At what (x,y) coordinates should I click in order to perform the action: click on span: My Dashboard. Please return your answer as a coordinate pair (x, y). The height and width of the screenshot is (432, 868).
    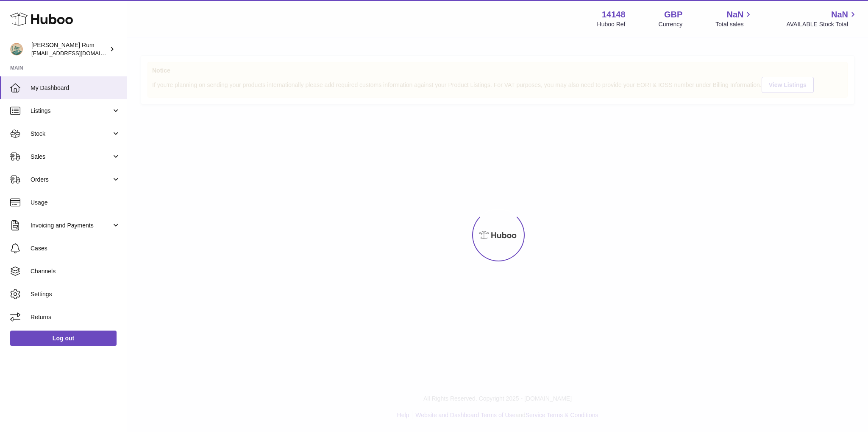
    Looking at the image, I should click on (76, 88).